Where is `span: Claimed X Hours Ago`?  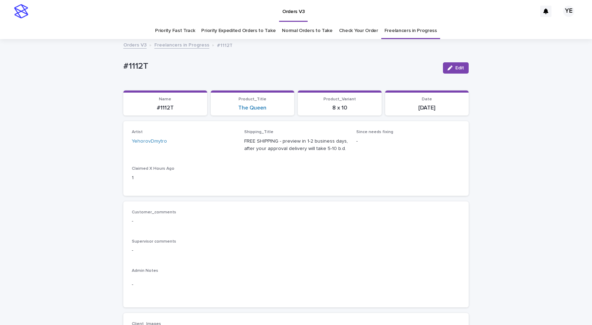
span: Claimed X Hours Ago is located at coordinates (153, 169).